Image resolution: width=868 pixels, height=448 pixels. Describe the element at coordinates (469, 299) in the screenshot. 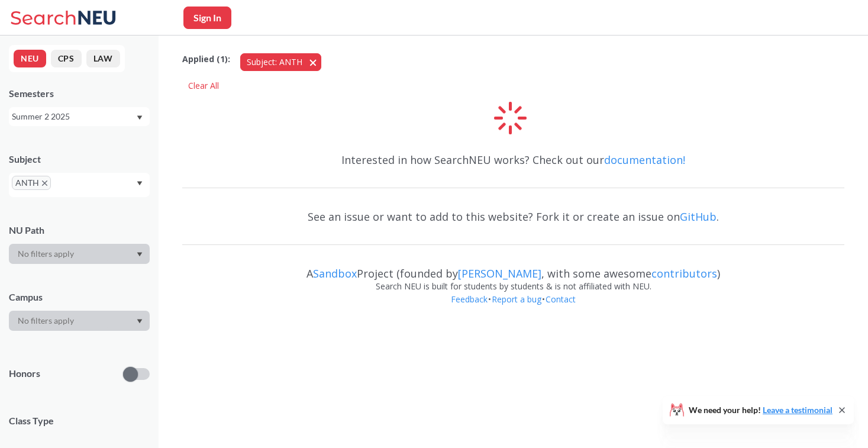

I see `a: Feedback` at that location.